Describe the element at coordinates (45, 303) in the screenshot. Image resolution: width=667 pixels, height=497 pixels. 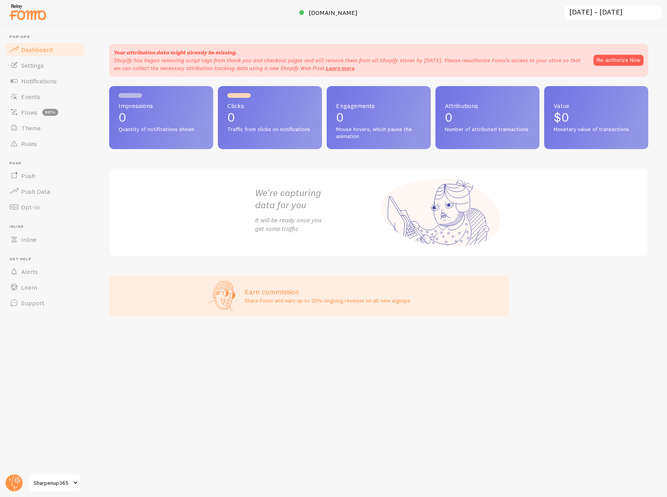
I see `a: Support` at that location.